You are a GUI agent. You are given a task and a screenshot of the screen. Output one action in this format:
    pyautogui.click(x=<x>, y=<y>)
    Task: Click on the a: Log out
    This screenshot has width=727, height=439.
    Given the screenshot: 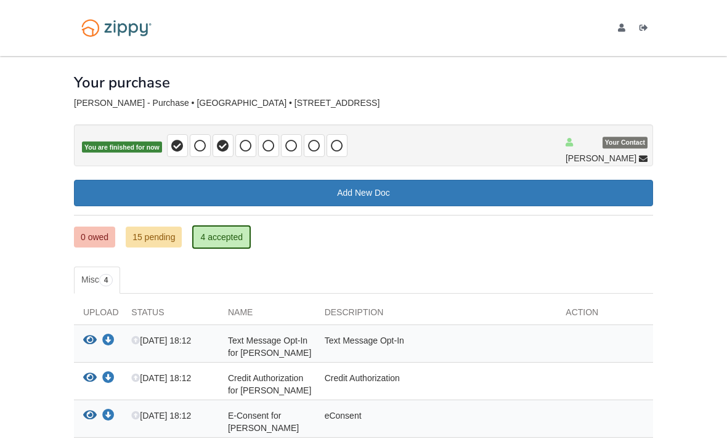 What is the action you would take?
    pyautogui.click(x=647, y=30)
    